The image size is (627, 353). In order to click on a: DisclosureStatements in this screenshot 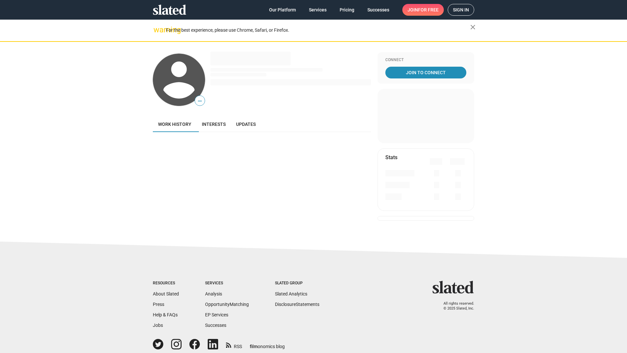, I will do `click(297, 304)`.